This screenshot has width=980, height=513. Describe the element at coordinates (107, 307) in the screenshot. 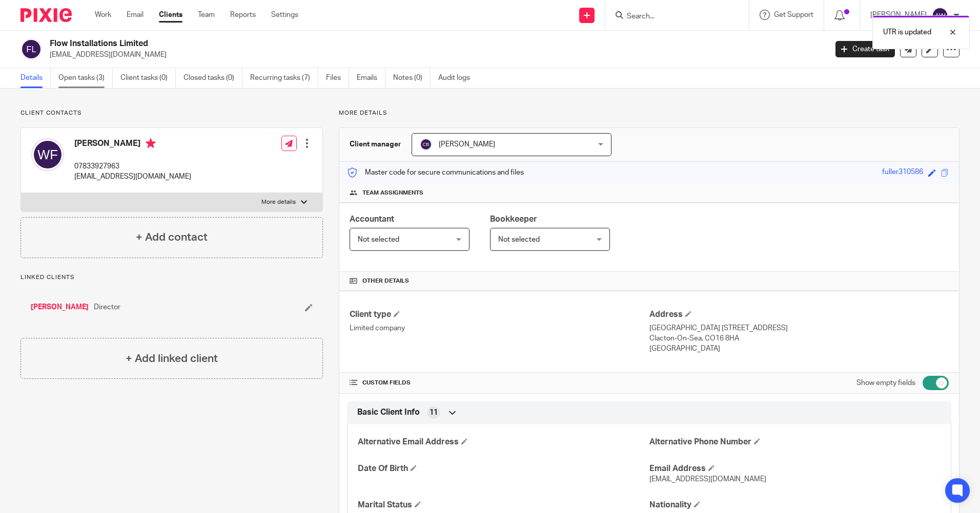

I see `span: Director` at that location.